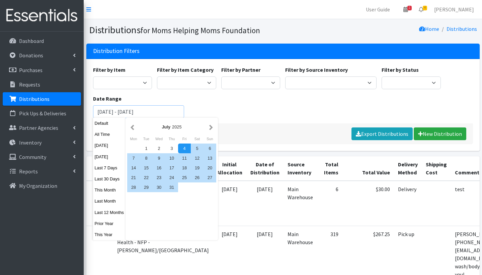 The width and height of the screenshot is (482, 275). What do you see at coordinates (210, 167) in the screenshot?
I see `div: 20` at bounding box center [210, 167].